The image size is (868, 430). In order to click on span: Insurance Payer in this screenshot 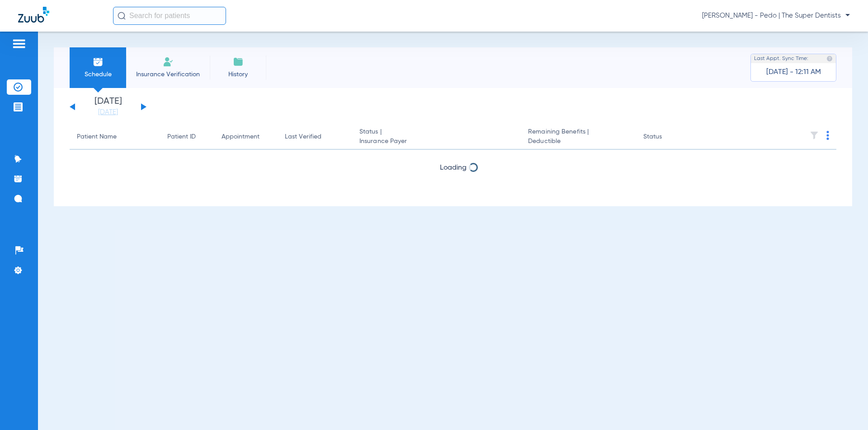, I will do `click(436, 141)`.